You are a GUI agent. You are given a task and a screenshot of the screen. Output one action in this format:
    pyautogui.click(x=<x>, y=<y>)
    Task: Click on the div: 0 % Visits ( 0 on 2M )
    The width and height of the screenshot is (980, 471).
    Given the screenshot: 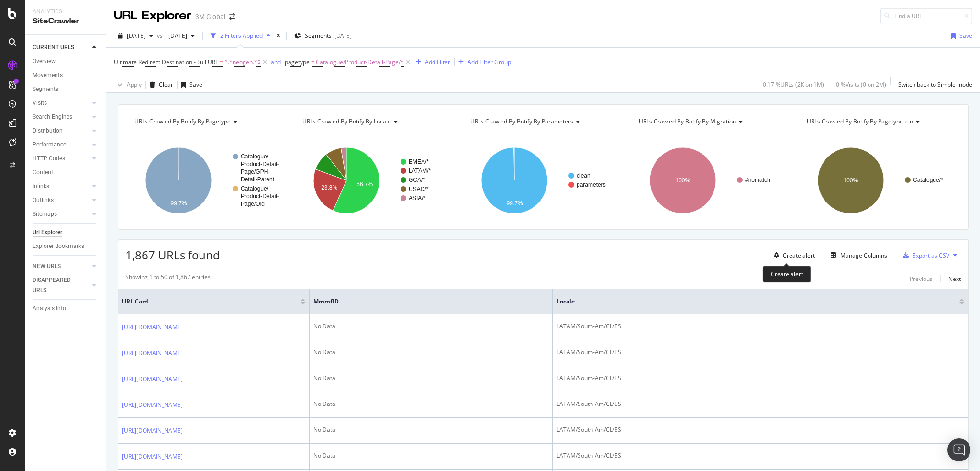 What is the action you would take?
    pyautogui.click(x=860, y=84)
    